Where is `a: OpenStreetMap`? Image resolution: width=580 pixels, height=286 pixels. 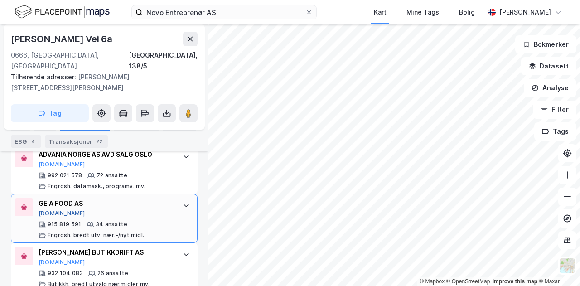 a: OpenStreetMap is located at coordinates (468, 281).